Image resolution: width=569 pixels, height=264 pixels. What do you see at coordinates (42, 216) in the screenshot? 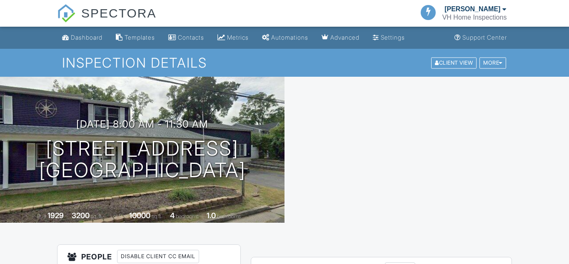
I see `span: Built` at bounding box center [42, 216].